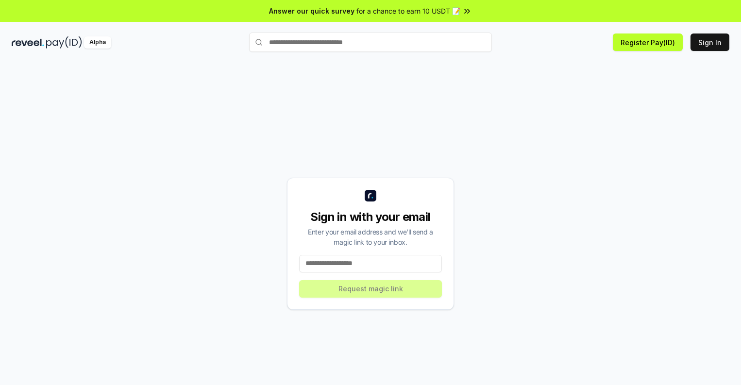 Image resolution: width=741 pixels, height=385 pixels. What do you see at coordinates (98, 42) in the screenshot?
I see `div: Alpha` at bounding box center [98, 42].